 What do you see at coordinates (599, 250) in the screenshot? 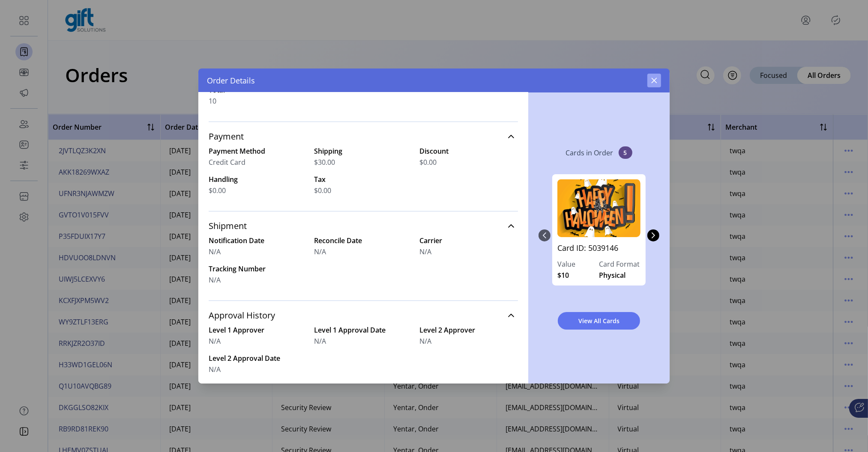
I see `a: Card ID: 5039146` at bounding box center [599, 250].